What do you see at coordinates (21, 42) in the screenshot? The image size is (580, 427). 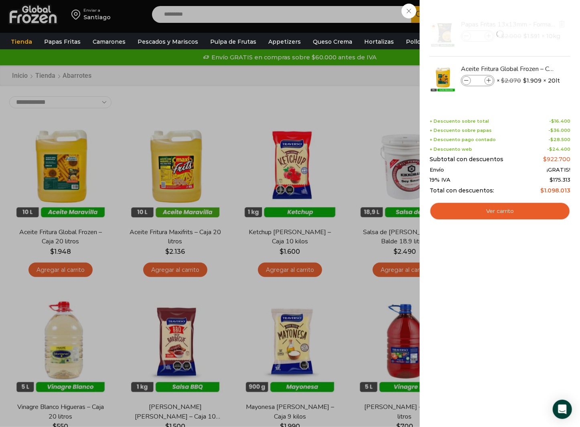 I see `a: Tienda` at bounding box center [21, 42].